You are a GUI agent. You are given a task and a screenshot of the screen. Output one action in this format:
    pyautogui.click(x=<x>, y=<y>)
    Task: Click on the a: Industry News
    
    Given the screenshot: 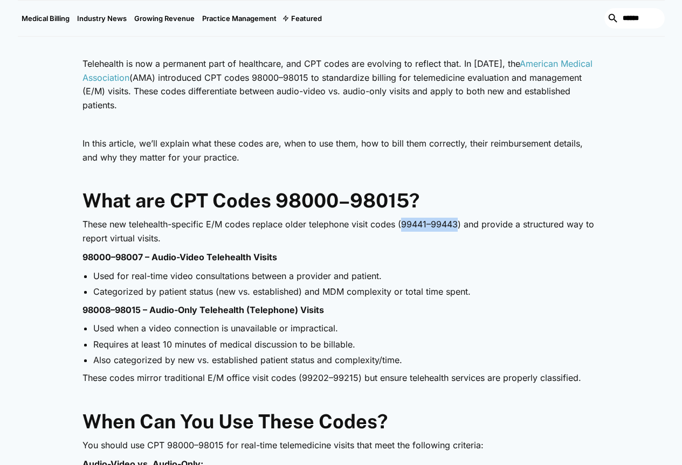 What is the action you would take?
    pyautogui.click(x=102, y=18)
    